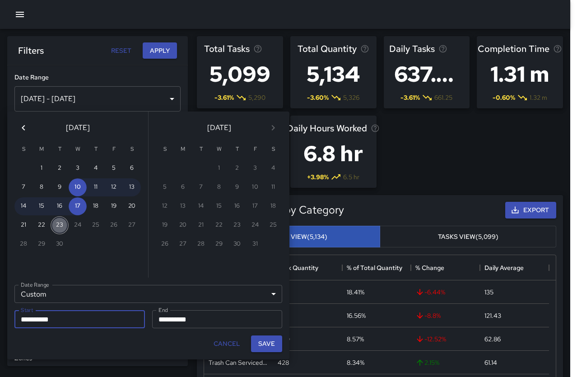 The height and width of the screenshot is (377, 577). I want to click on button: 19, so click(114, 206).